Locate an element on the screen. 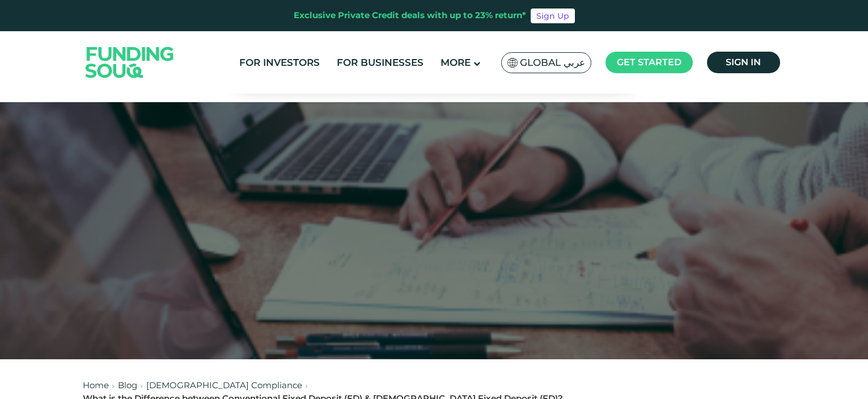 The image size is (868, 399). a: Home is located at coordinates (96, 384).